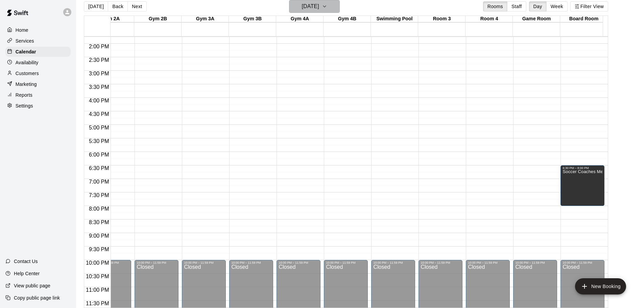  I want to click on div: Calendar, so click(38, 52).